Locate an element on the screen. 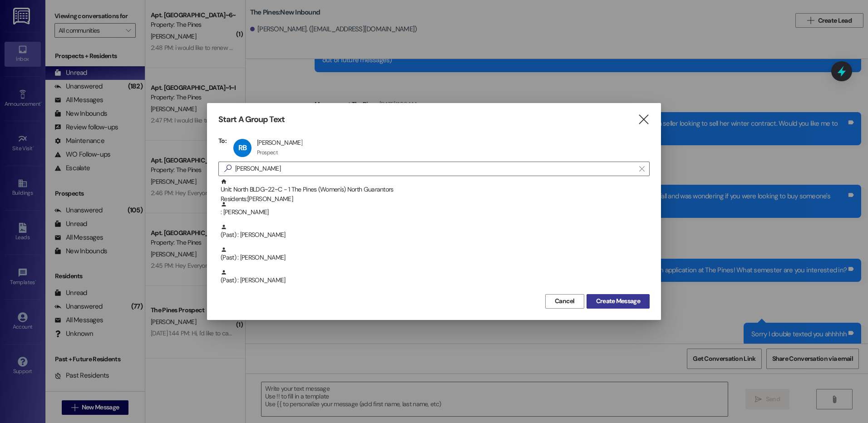  button: Cancel is located at coordinates (565, 301).